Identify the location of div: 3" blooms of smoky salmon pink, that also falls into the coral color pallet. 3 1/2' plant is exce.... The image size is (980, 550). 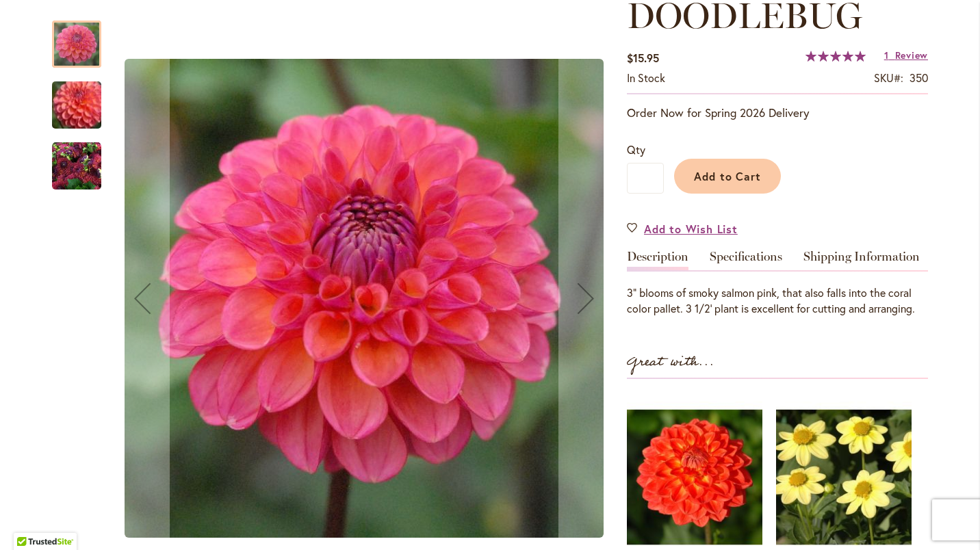
(777, 301).